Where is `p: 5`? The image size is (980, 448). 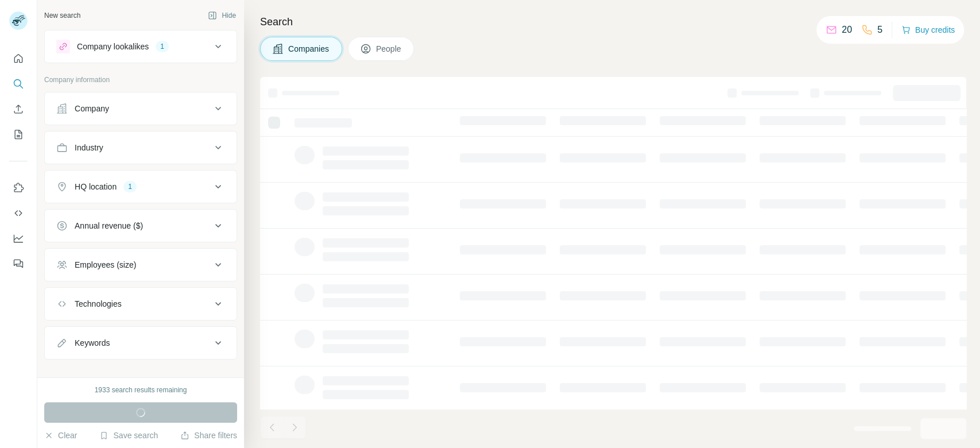 p: 5 is located at coordinates (879, 30).